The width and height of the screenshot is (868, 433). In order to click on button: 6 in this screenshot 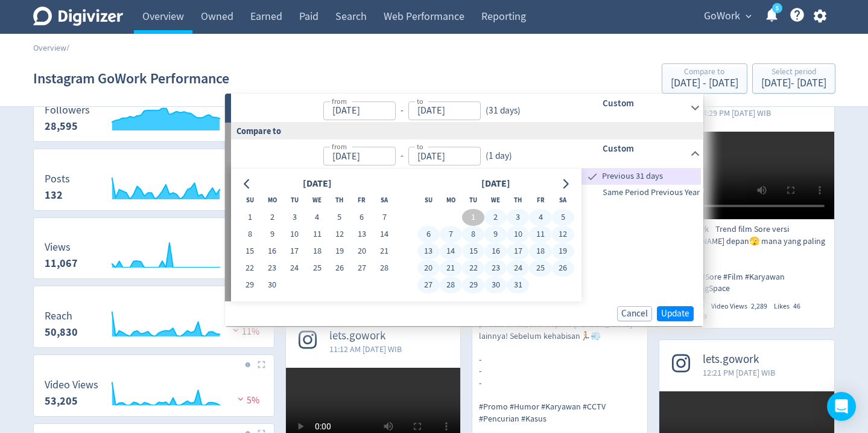, I will do `click(428, 235)`.